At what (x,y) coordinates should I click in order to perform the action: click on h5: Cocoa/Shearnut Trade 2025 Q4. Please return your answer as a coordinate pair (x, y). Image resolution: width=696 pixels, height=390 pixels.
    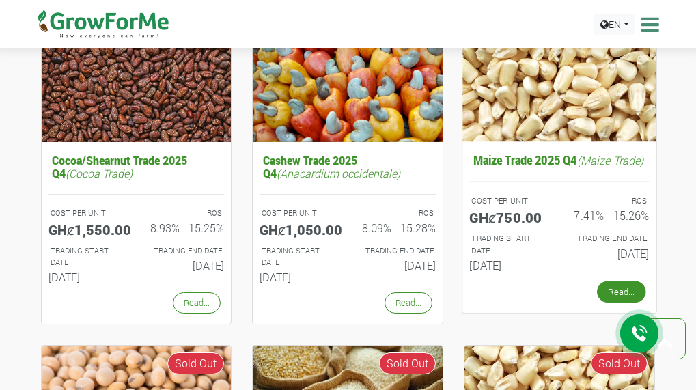
    Looking at the image, I should click on (137, 167).